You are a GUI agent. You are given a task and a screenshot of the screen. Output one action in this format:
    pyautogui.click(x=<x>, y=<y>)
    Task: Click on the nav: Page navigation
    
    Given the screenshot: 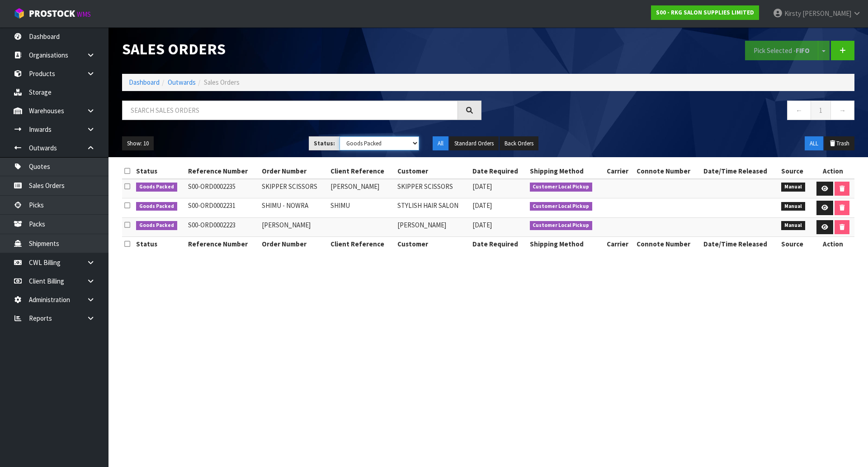 What is the action you would take?
    pyautogui.click(x=675, y=112)
    